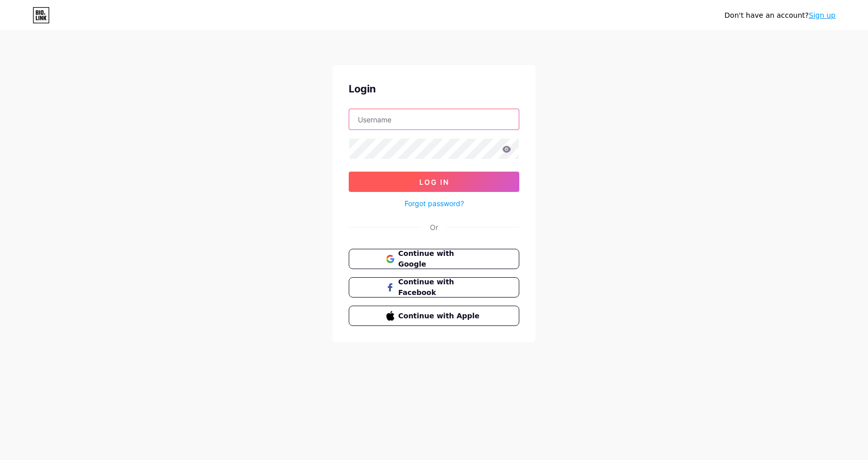 The width and height of the screenshot is (868, 460). I want to click on span: Continue with Apple, so click(440, 316).